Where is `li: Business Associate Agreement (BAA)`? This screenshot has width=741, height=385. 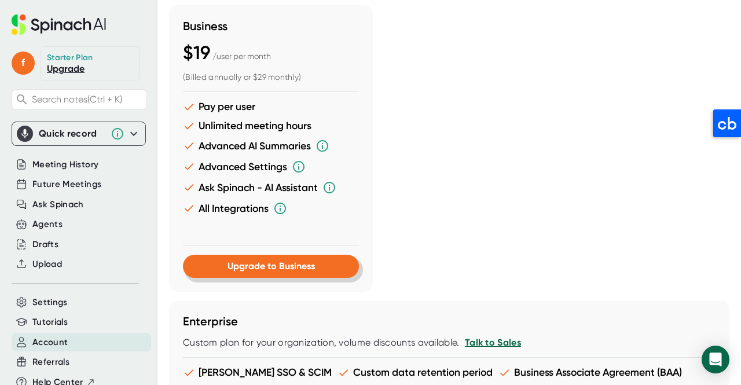
li: Business Associate Agreement (BAA) is located at coordinates (590, 372).